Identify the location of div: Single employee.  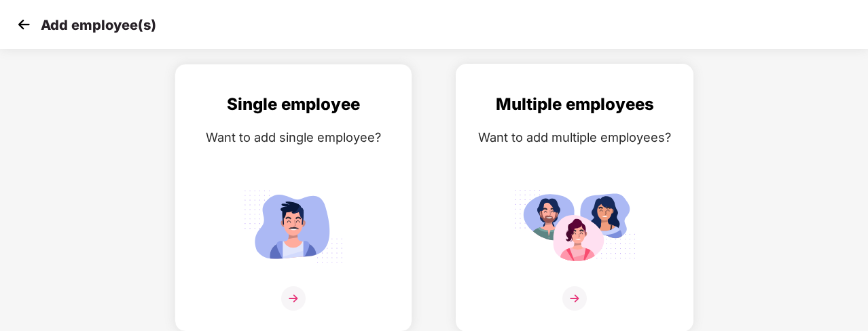
(294, 104).